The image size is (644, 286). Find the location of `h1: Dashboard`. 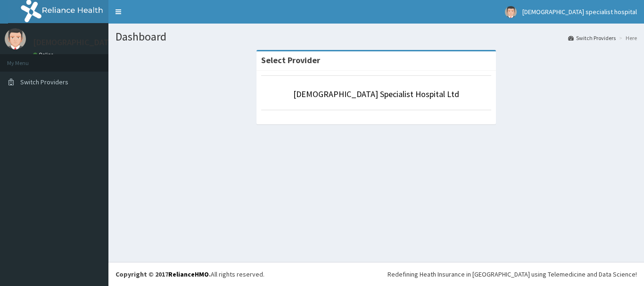

h1: Dashboard is located at coordinates (376, 37).